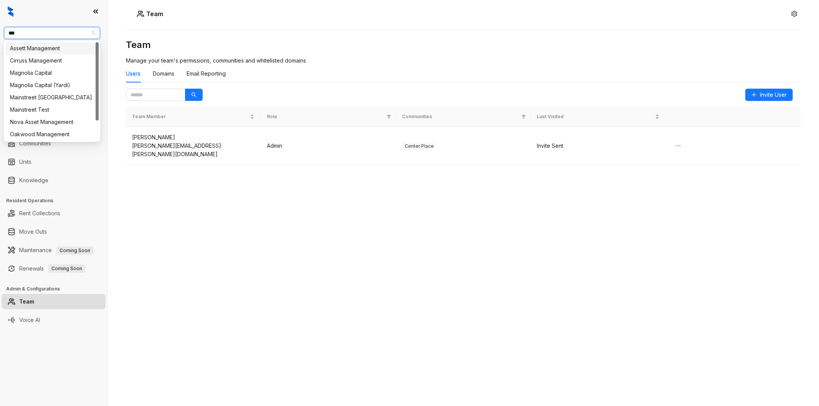 The height and width of the screenshot is (406, 819). I want to click on img: Users, so click(141, 14).